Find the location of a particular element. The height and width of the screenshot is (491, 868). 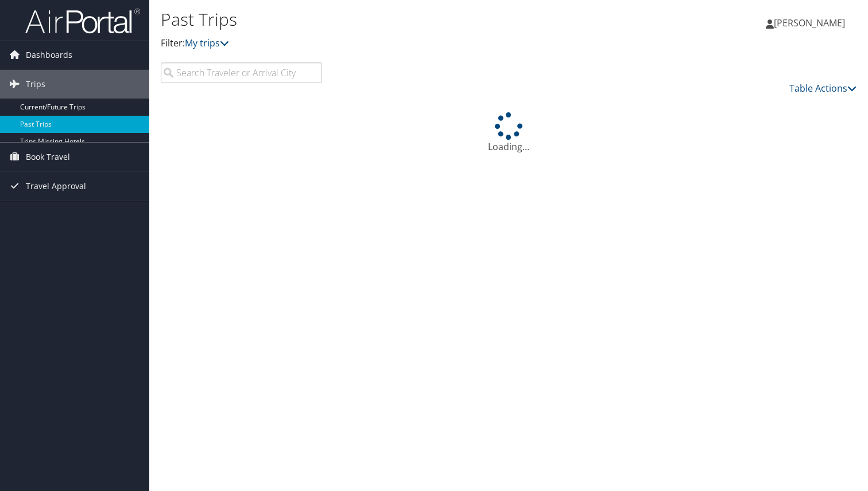

input: Search Traveler or Arrival City is located at coordinates (241, 73).